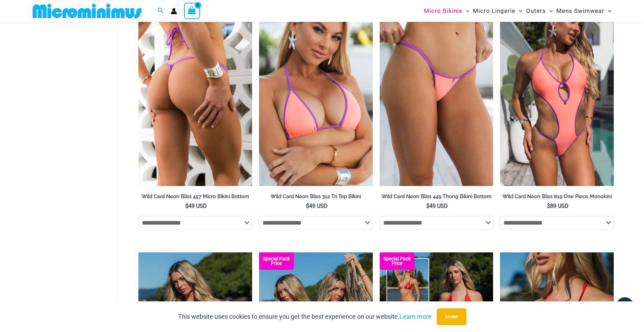 Image resolution: width=644 pixels, height=332 pixels. Describe the element at coordinates (416, 316) in the screenshot. I see `a: Learn more` at that location.